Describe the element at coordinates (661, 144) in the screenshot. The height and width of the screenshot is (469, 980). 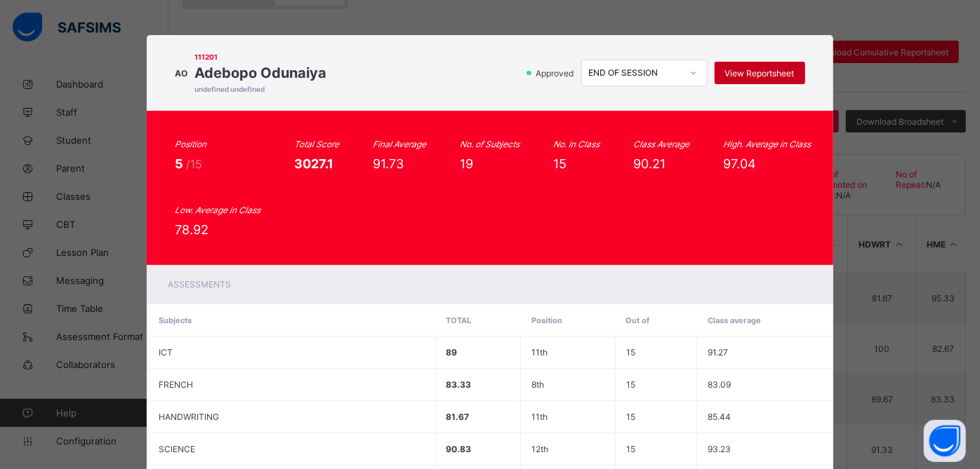
I see `i: Class Average` at that location.